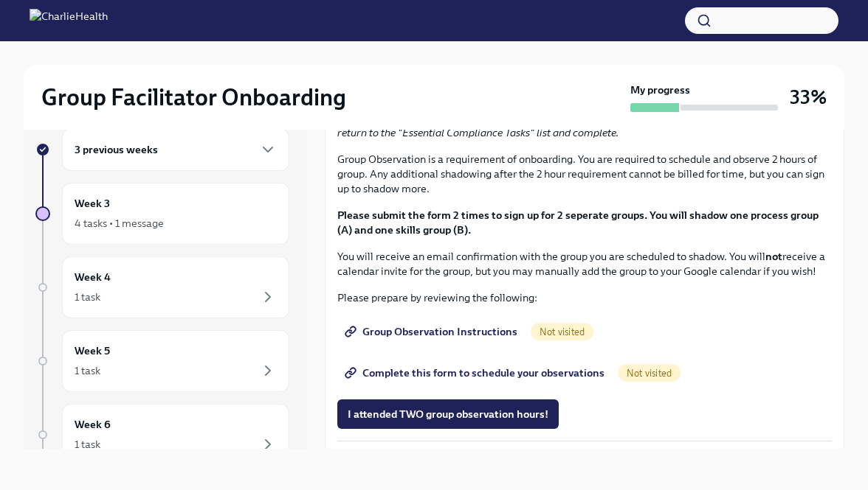 The image size is (868, 490). I want to click on a: Week 61 task, so click(162, 435).